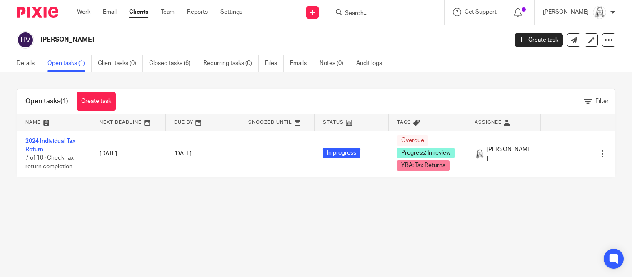 This screenshot has height=277, width=632. I want to click on a: Audit logs, so click(372, 63).